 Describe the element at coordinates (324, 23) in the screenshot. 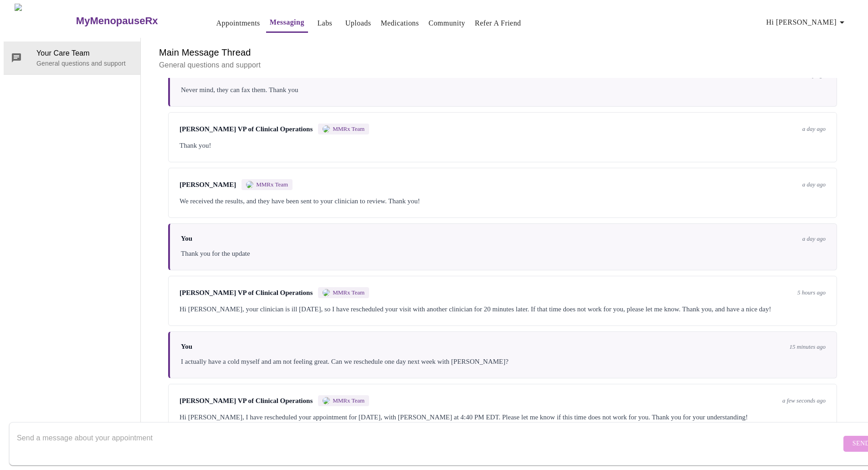

I see `a: Labs` at that location.